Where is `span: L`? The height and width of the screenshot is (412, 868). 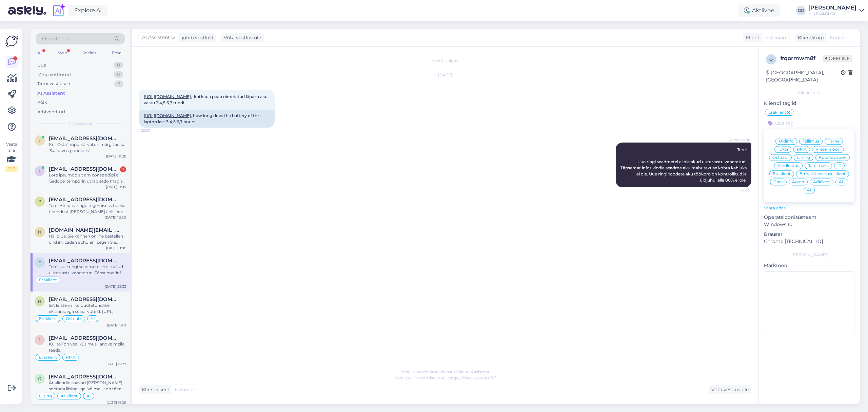 span: L is located at coordinates (39, 171).